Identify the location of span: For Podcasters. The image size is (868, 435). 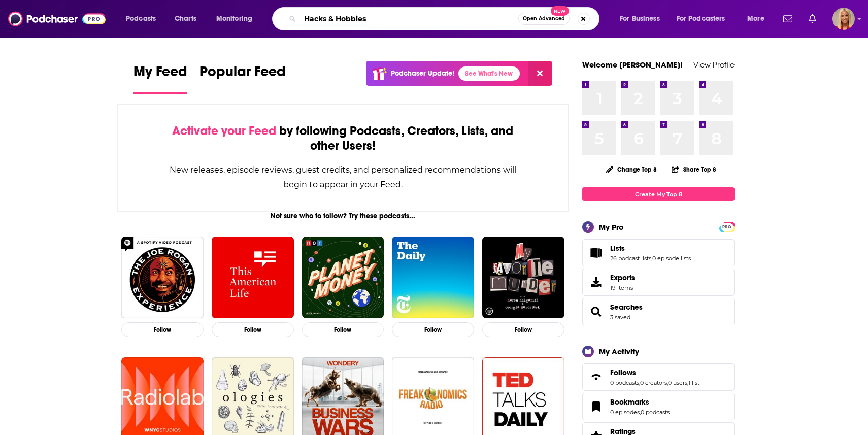
(701, 19).